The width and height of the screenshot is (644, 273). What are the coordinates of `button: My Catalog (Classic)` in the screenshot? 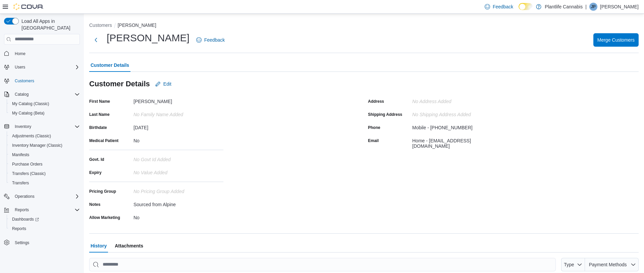 It's located at (45, 104).